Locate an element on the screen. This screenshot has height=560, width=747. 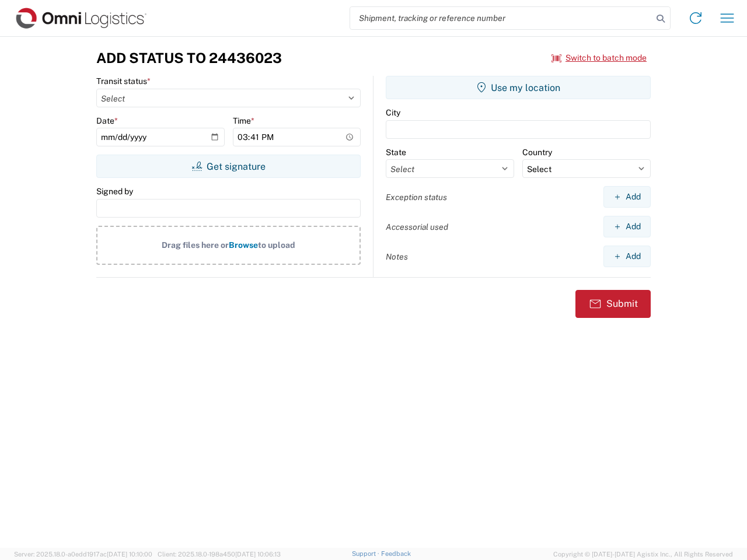
a: Feedback is located at coordinates (396, 554).